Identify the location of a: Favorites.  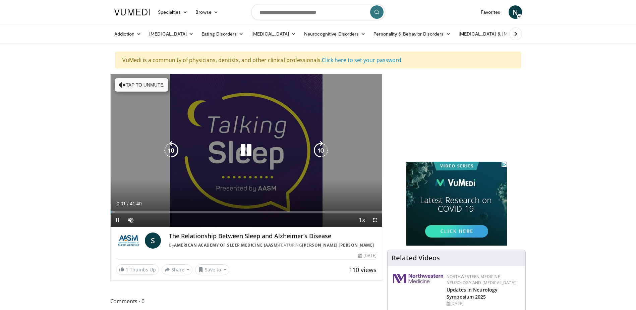
(490, 12).